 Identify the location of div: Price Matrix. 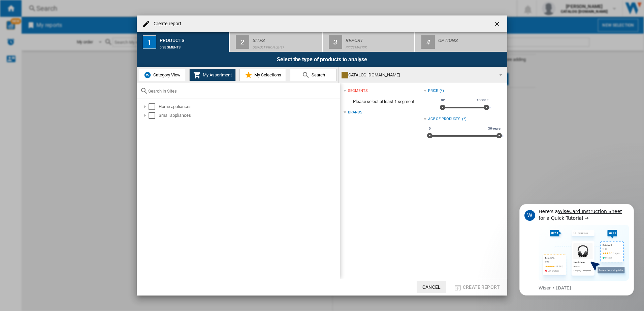
(378, 46).